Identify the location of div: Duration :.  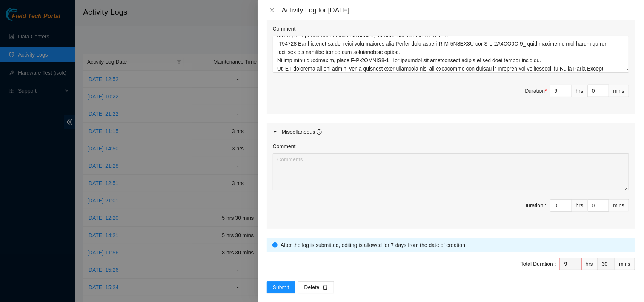
(534, 205).